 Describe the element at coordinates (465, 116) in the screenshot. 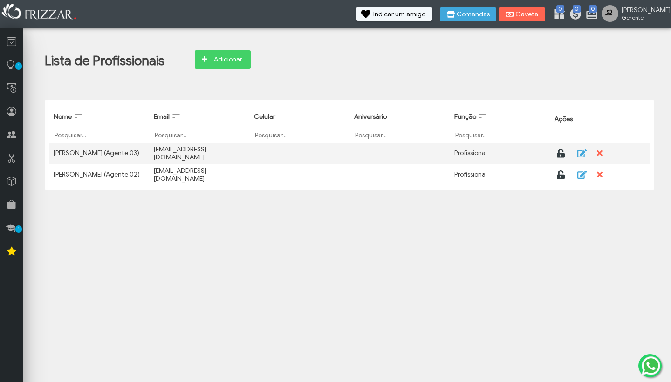

I see `span: Função` at that location.